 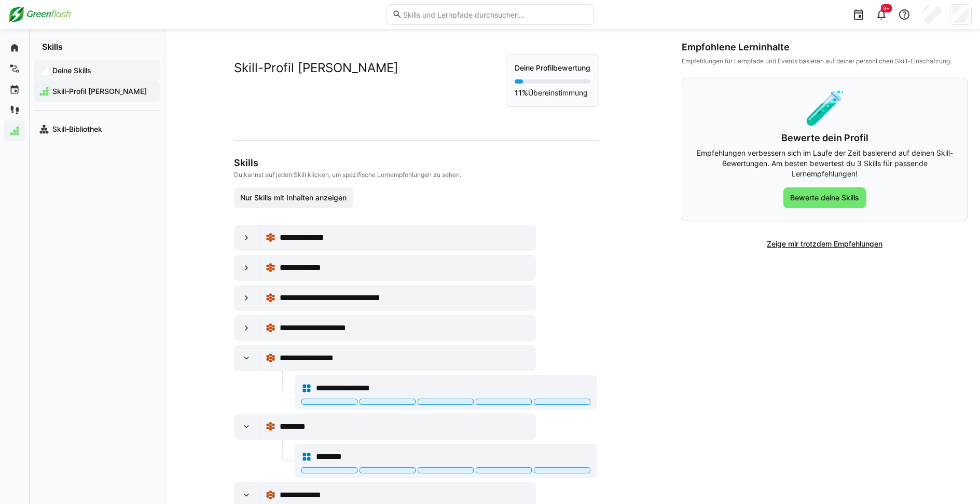 I want to click on span: Bewerte deine Skills, so click(x=824, y=197).